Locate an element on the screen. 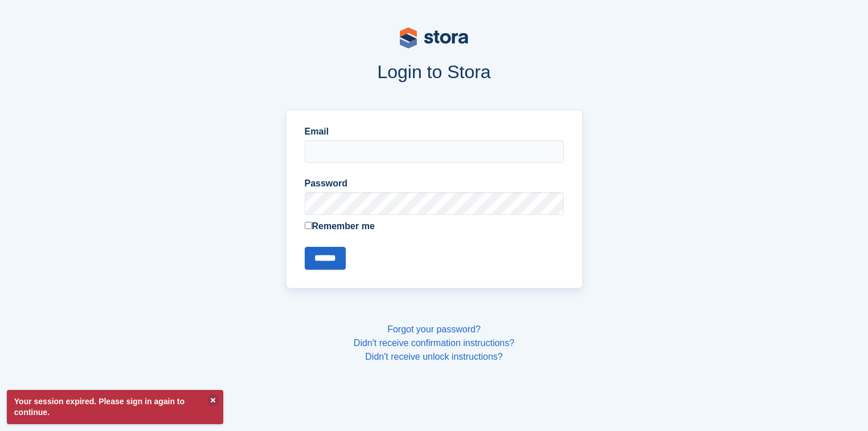  img: stora-logo-53a41332b3708ae10de48c4981b4e9114cc0af31d8433b30ea865607fb682f29.svg is located at coordinates (434, 38).